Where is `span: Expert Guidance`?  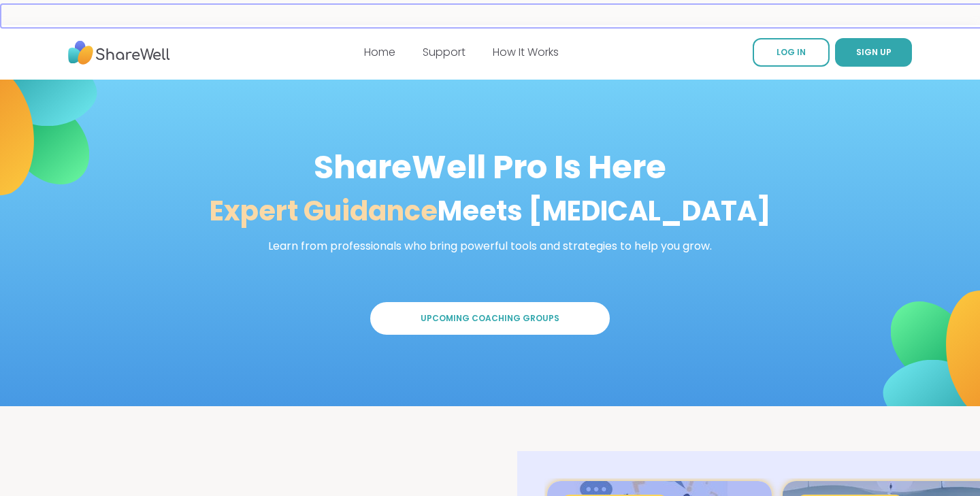
span: Expert Guidance is located at coordinates (323, 211).